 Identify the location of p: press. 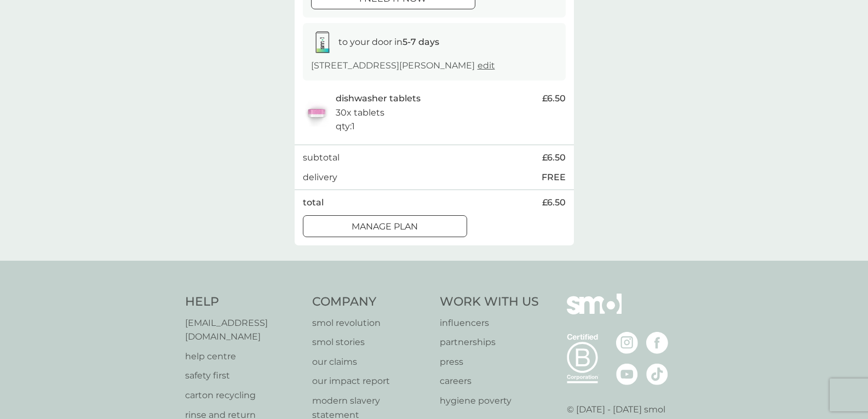
(489, 362).